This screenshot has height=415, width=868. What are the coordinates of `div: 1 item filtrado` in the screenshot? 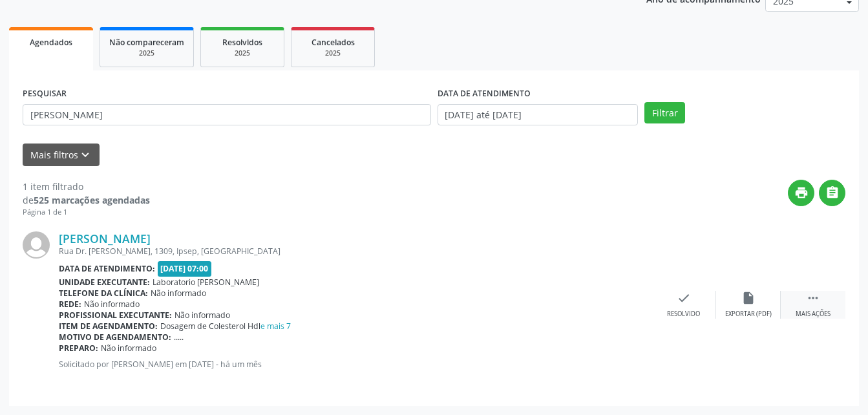 It's located at (86, 186).